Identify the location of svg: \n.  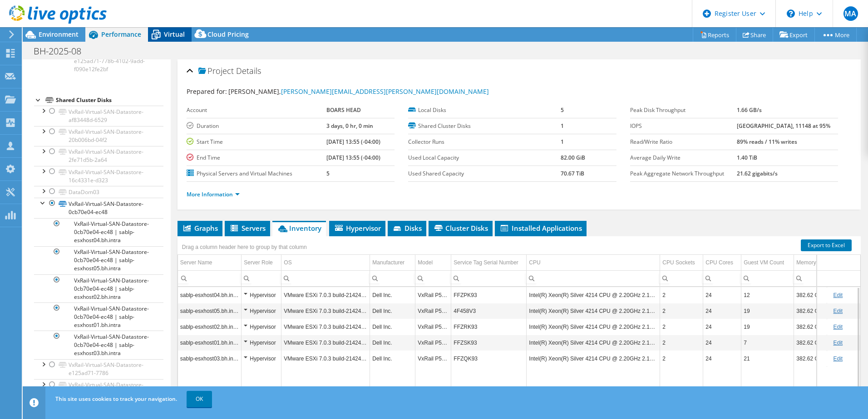
(791, 14).